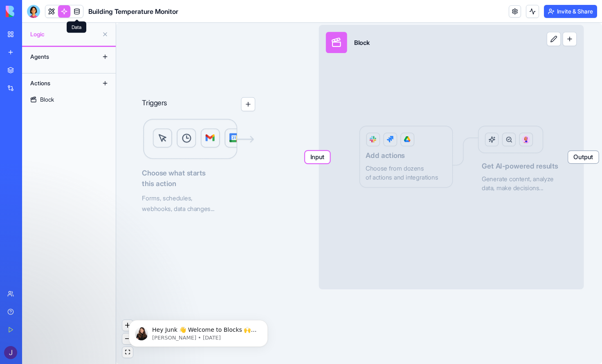 The height and width of the screenshot is (364, 602). Describe the element at coordinates (69, 99) in the screenshot. I see `a: Block` at that location.